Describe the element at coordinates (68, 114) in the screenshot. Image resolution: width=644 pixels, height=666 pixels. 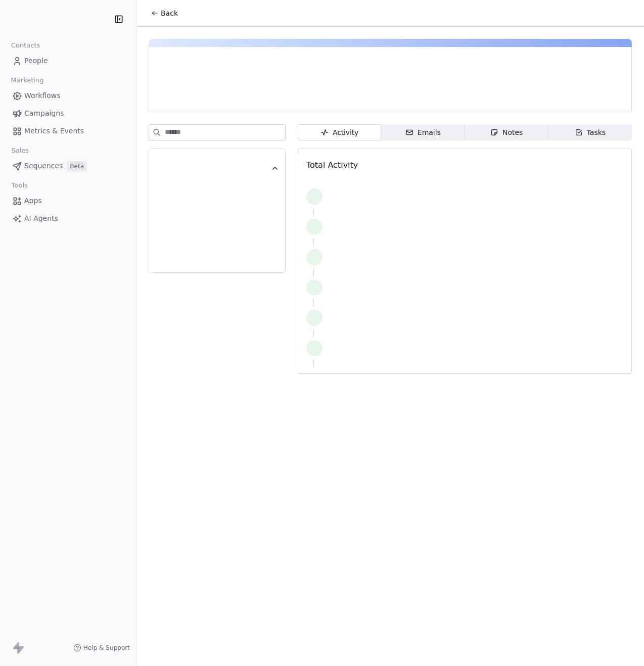
I see `a: Campaigns` at that location.